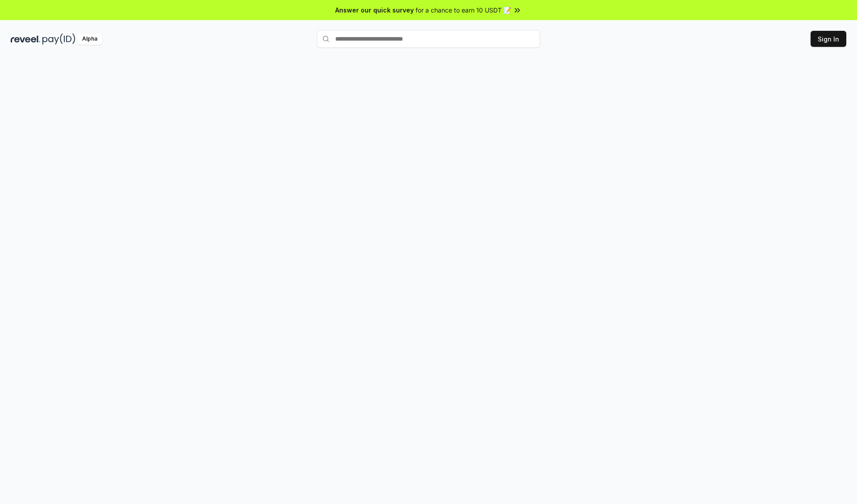  I want to click on img: reveel_dark, so click(26, 39).